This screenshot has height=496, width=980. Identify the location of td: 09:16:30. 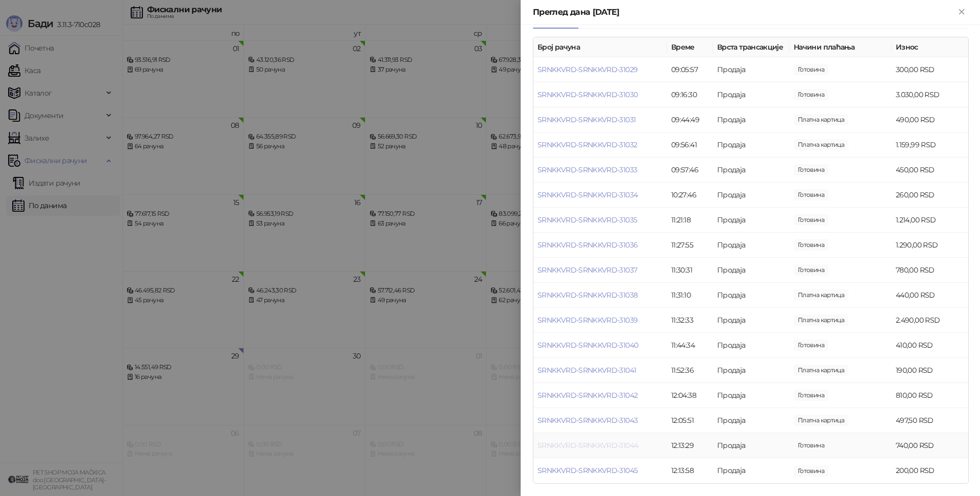
(690, 94).